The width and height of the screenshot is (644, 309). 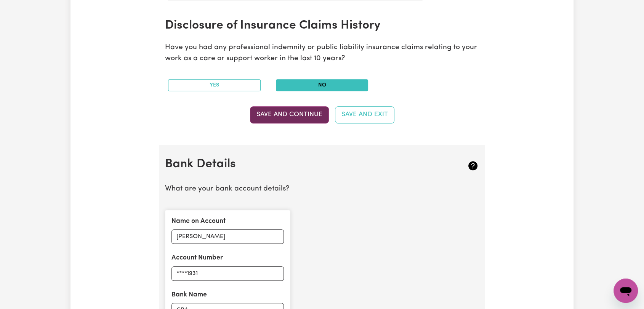 What do you see at coordinates (197, 258) in the screenshot?
I see `label: Account Number` at bounding box center [197, 258].